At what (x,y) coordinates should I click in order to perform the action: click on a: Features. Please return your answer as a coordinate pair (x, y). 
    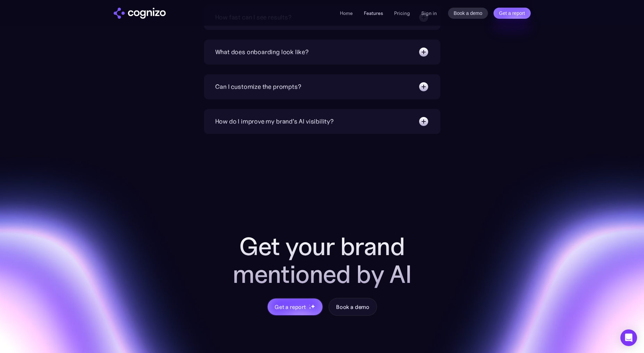
    Looking at the image, I should click on (373, 13).